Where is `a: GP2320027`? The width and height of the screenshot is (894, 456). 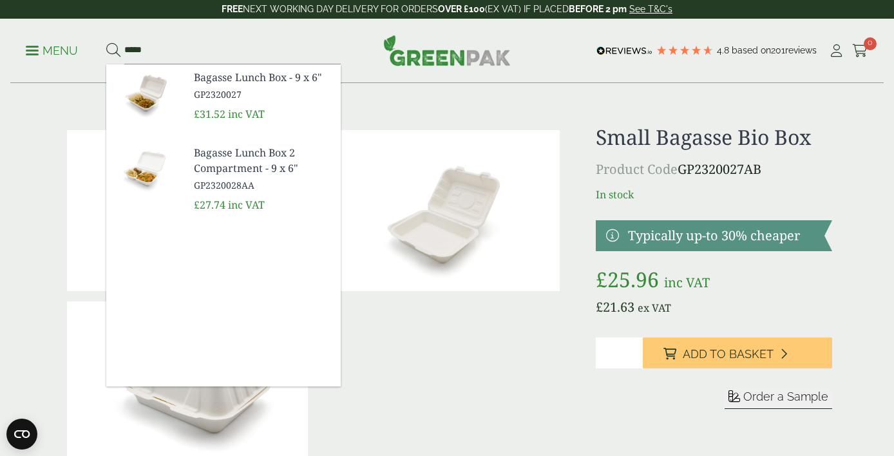
a: GP2320027 is located at coordinates (145, 95).